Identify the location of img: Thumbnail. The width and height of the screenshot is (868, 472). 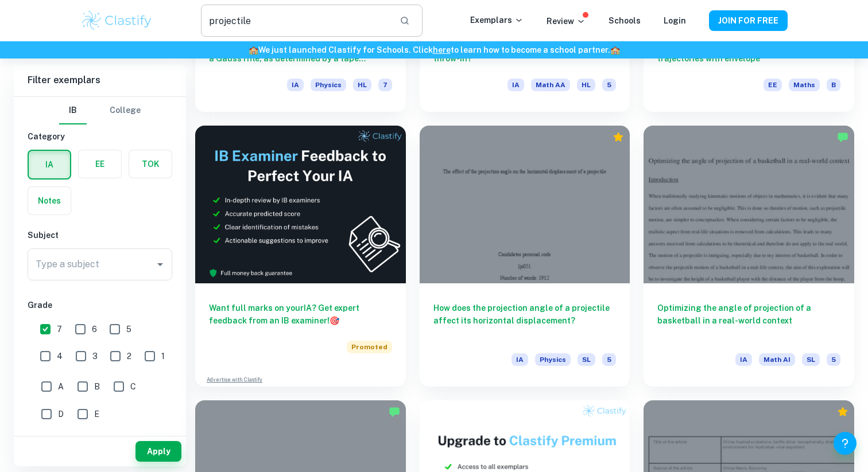
(300, 204).